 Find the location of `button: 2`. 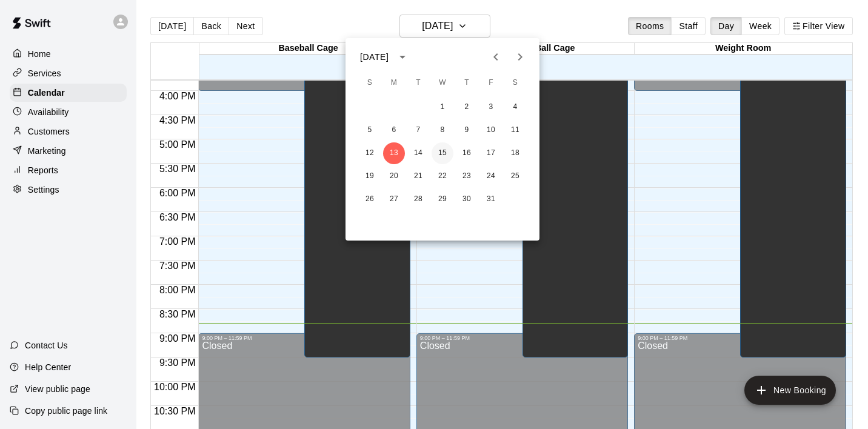

button: 2 is located at coordinates (467, 107).